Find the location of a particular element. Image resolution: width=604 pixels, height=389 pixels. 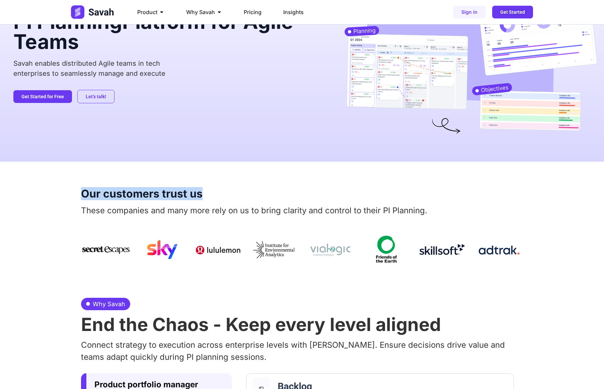

img: Logo (2) is located at coordinates (93, 12).